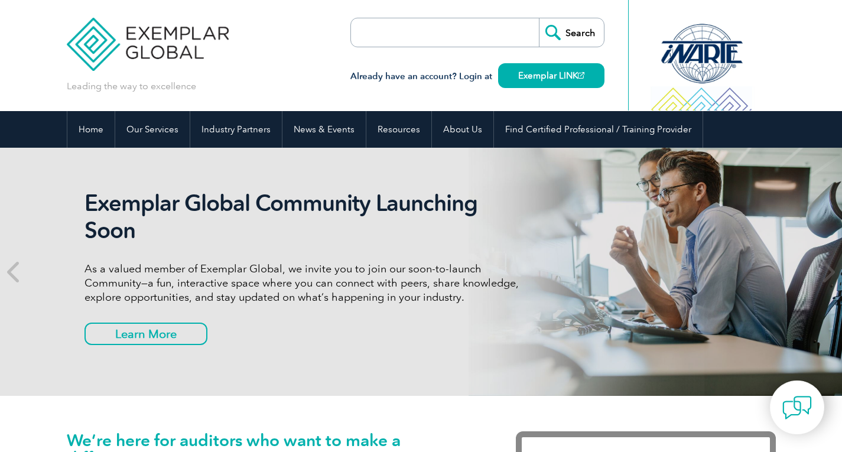 The width and height of the screenshot is (842, 452). Describe the element at coordinates (306, 283) in the screenshot. I see `p: As a valued member of Exemplar Global, we invite you to join our soon-to-launch Community—a fun, ...` at that location.